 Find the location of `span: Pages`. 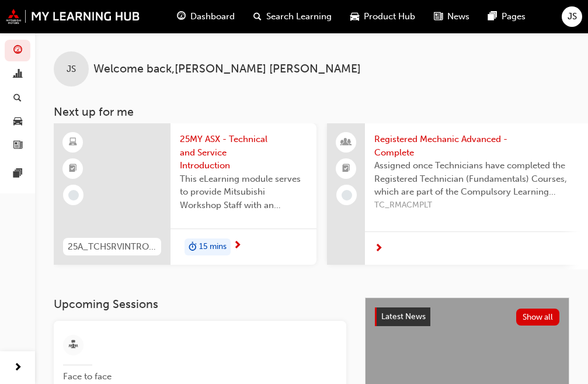

span: Pages is located at coordinates (513, 16).